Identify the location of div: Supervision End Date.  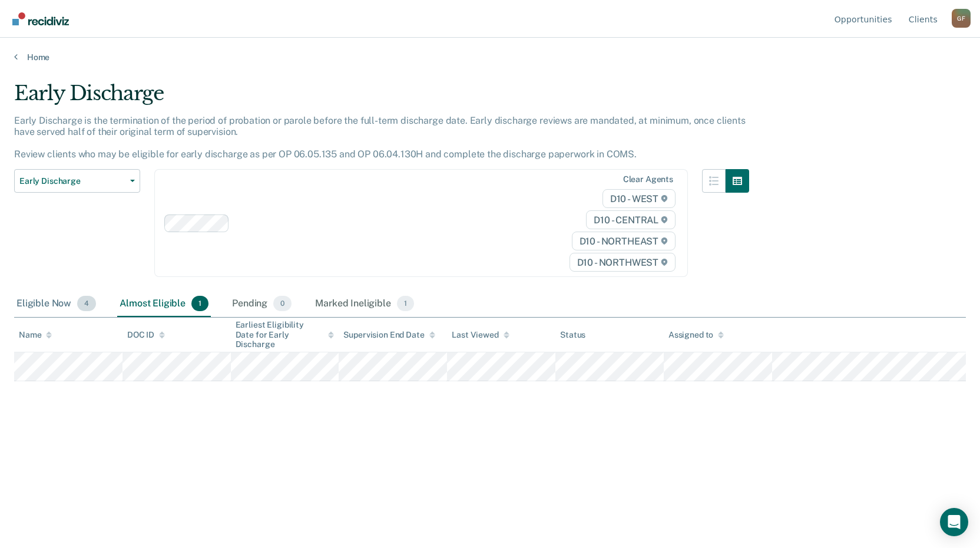
(389, 335).